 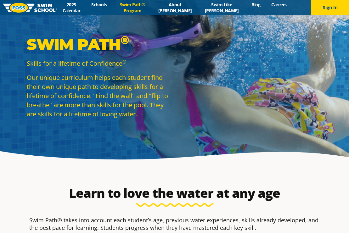 I want to click on p: Our unique curriculum helps each student find their own unique path to developing skills for a li..., so click(x=99, y=96).